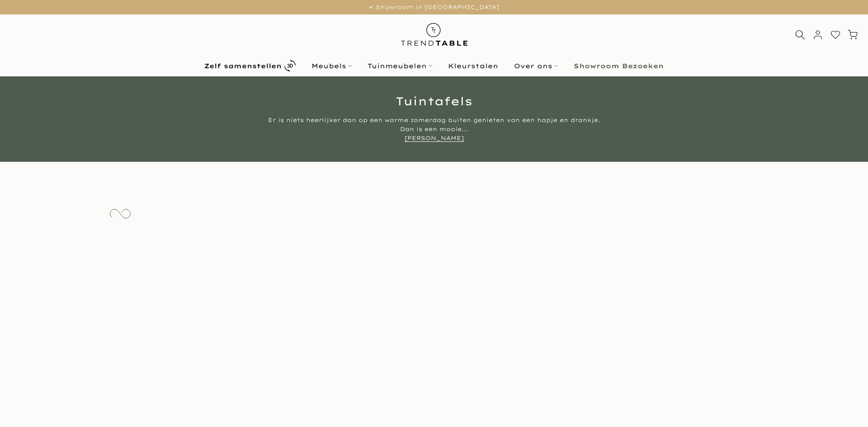 The image size is (868, 427). I want to click on a: Kleurstalen, so click(473, 66).